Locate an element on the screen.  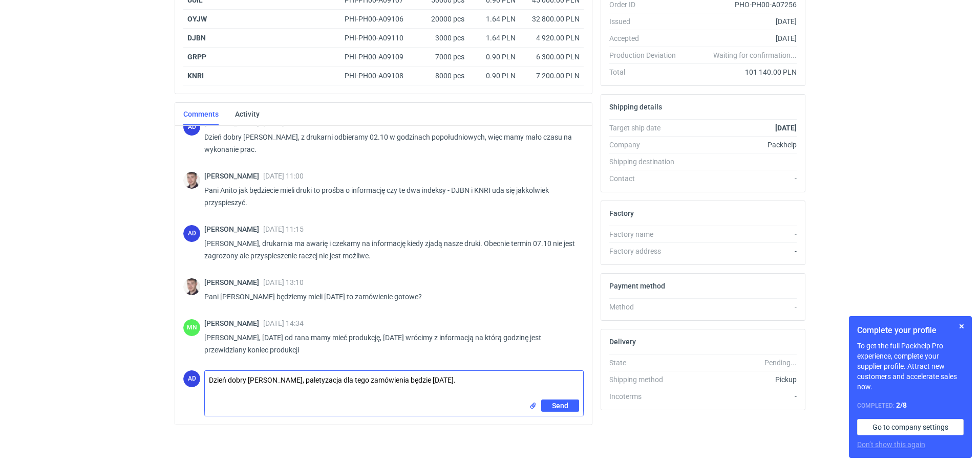
div: Company is located at coordinates (647, 145).